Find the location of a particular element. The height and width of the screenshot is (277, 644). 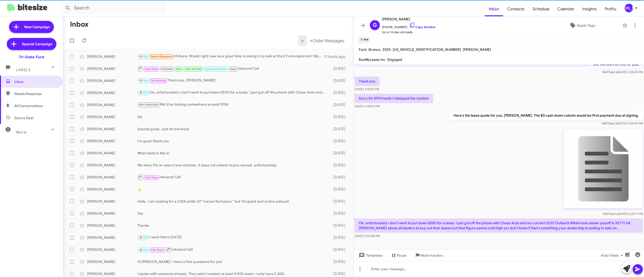

a: Calendar is located at coordinates (566, 9).